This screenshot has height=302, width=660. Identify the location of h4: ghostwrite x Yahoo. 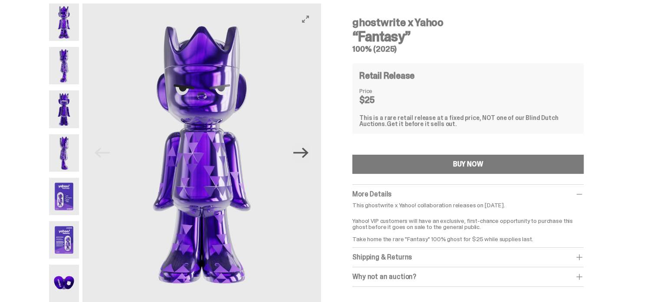
(468, 23).